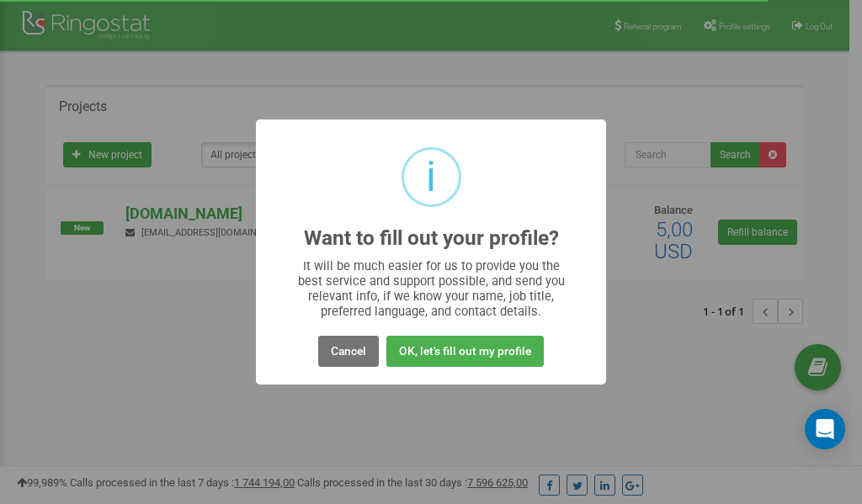  I want to click on button: Cancel, so click(348, 350).